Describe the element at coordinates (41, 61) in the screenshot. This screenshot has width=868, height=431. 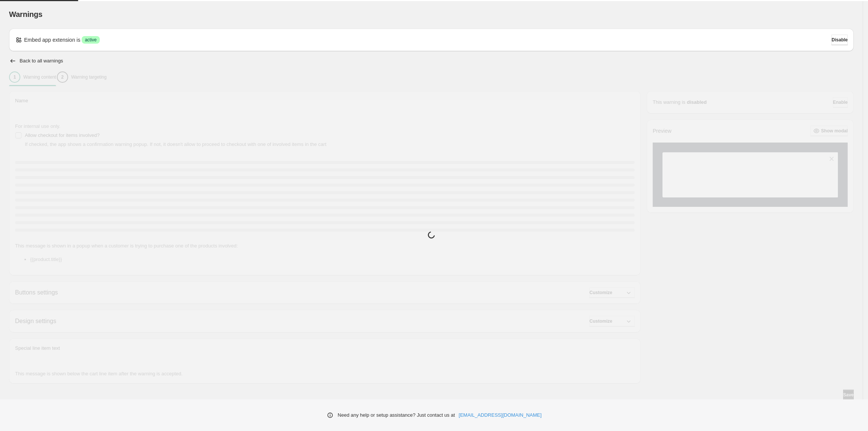
I see `h2: Back to all warnings` at that location.